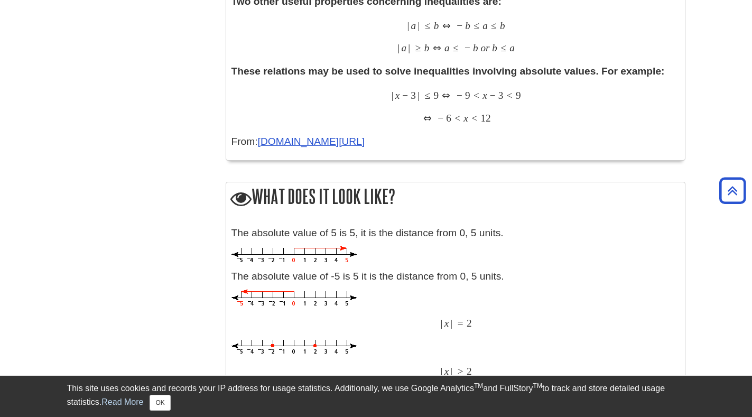  What do you see at coordinates (486, 118) in the screenshot?
I see `span: 12` at bounding box center [486, 118].